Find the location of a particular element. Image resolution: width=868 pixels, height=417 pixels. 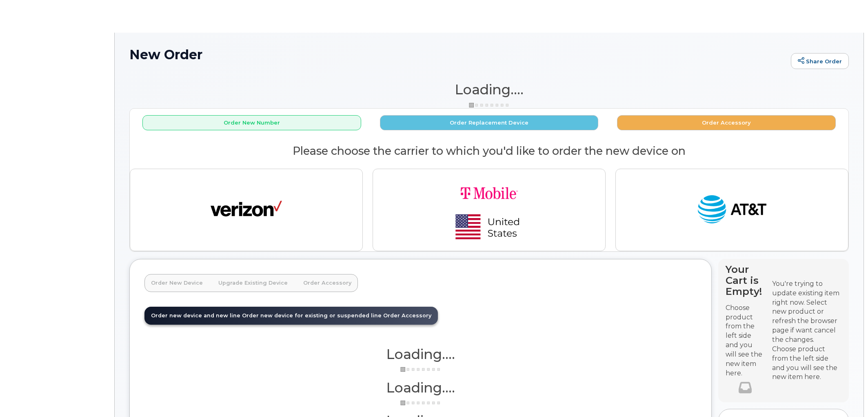

h2: Please choose the carrier to which you'd like to order the new device on is located at coordinates (489, 151).